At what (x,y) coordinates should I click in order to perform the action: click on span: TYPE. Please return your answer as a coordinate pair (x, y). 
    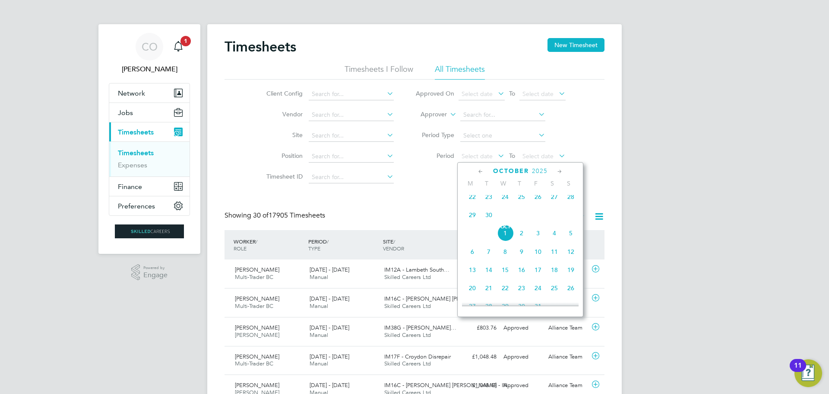
    Looking at the image, I should click on (315, 248).